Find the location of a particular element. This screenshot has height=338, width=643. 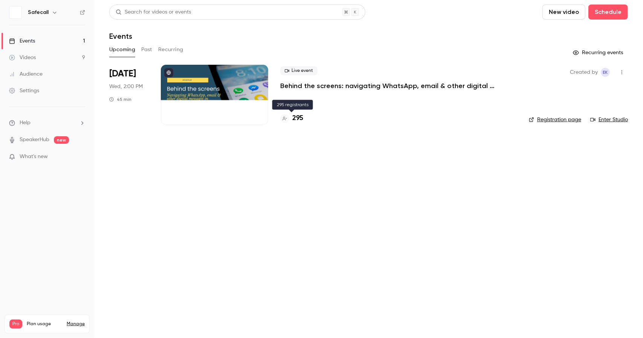

h4: 295 is located at coordinates (297, 118).